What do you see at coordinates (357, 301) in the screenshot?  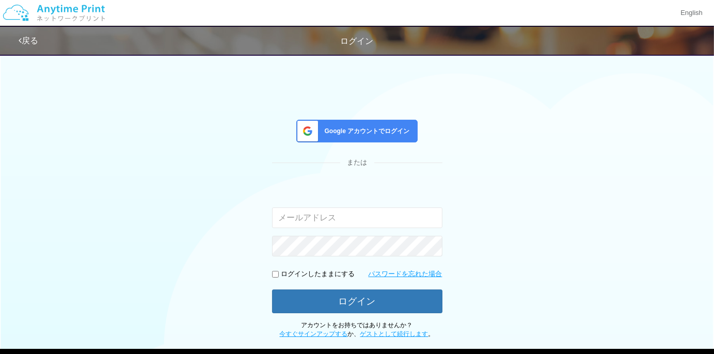 I see `button: ログイン` at bounding box center [357, 301].